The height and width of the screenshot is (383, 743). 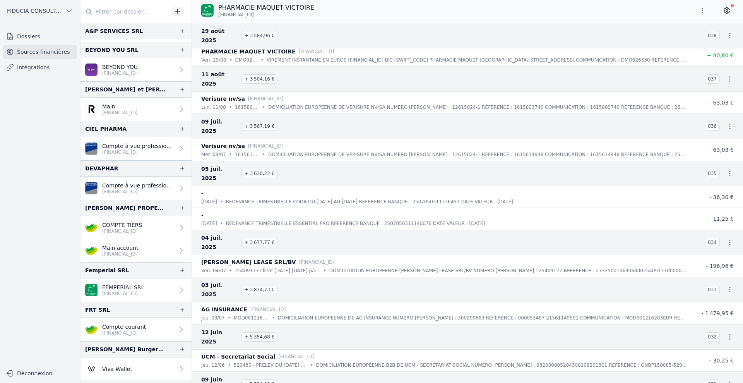 What do you see at coordinates (712, 79) in the screenshot?
I see `span: 037` at bounding box center [712, 79].